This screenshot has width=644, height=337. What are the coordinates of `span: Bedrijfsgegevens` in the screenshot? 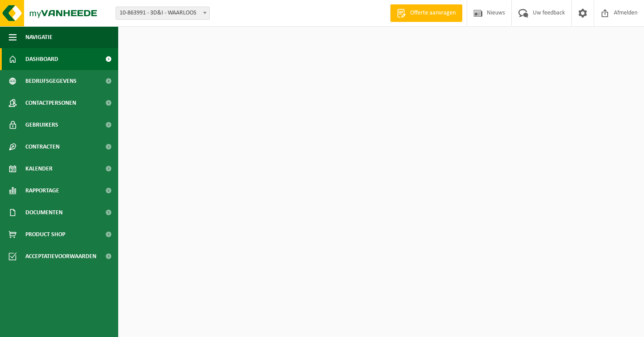 It's located at (51, 81).